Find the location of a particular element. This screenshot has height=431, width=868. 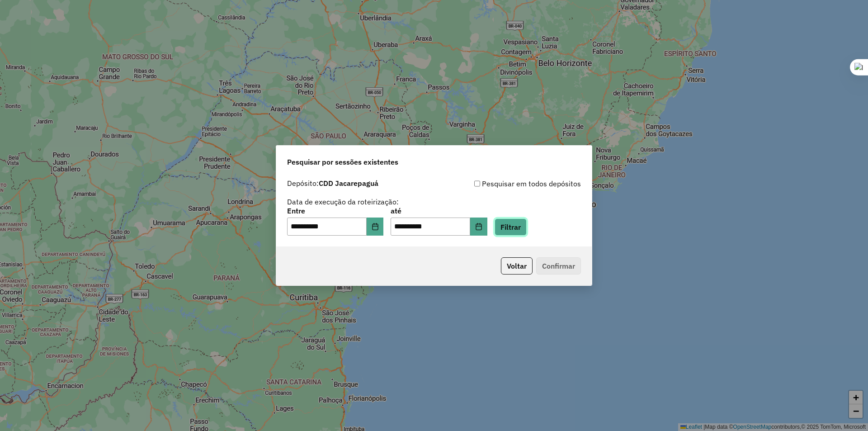

label: até is located at coordinates (438, 211).